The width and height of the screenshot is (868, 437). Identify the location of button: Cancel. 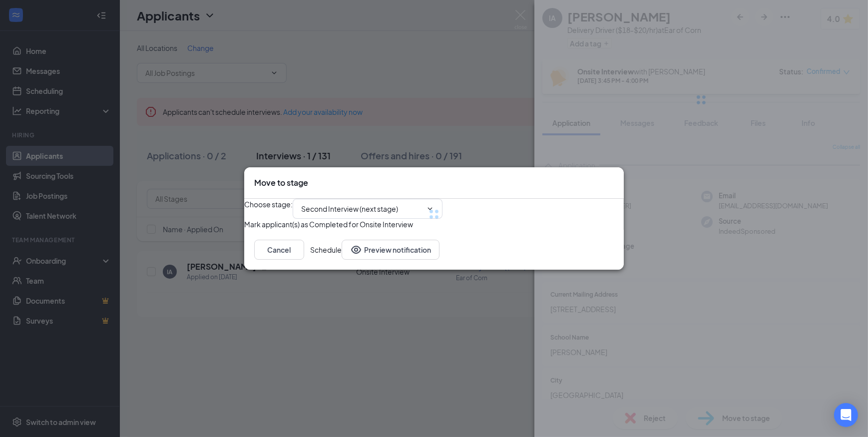
(280, 250).